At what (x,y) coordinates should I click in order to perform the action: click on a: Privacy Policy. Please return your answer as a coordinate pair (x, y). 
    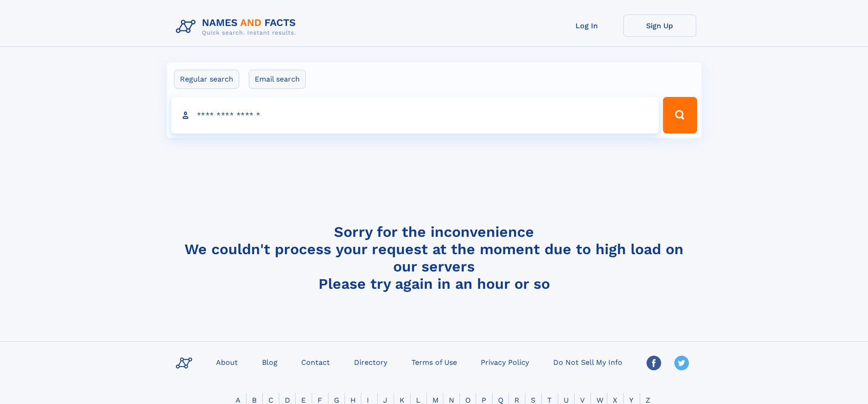
    Looking at the image, I should click on (505, 362).